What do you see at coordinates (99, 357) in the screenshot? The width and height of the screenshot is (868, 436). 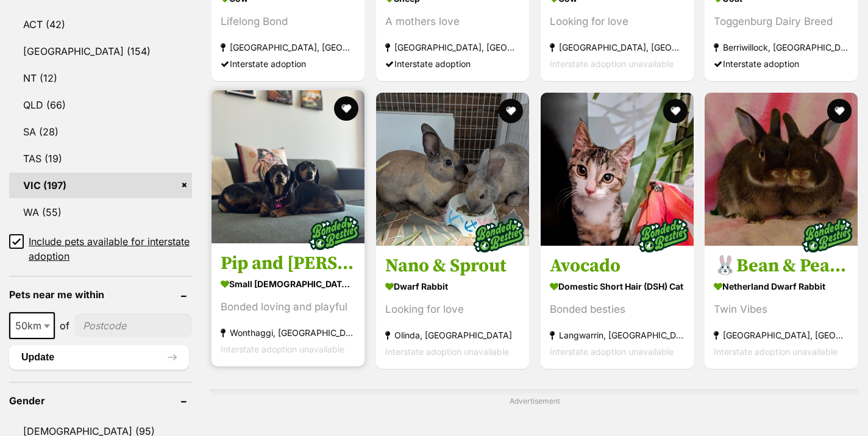 I see `button: Update` at bounding box center [99, 357].